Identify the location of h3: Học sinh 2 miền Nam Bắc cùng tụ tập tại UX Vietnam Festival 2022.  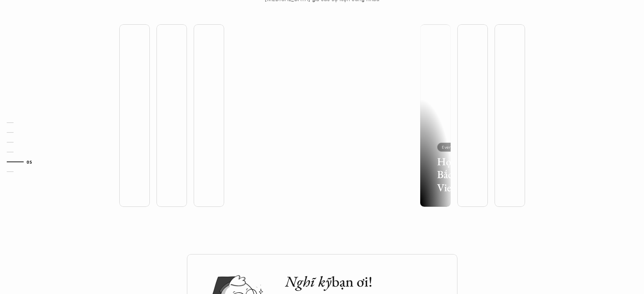
(492, 174).